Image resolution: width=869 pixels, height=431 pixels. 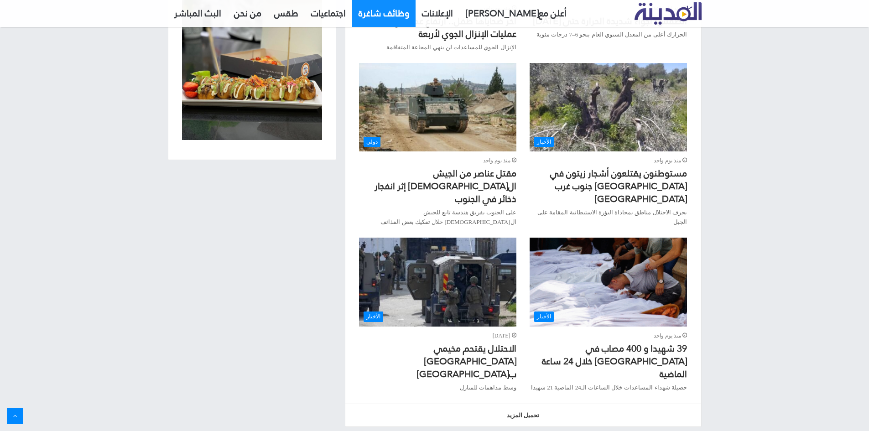 What do you see at coordinates (437, 107) in the screenshot?
I see `a: مقتل عناصر من الجيش اللبناني إثر انفجار ذخائر في الجنوب` at bounding box center [437, 107].